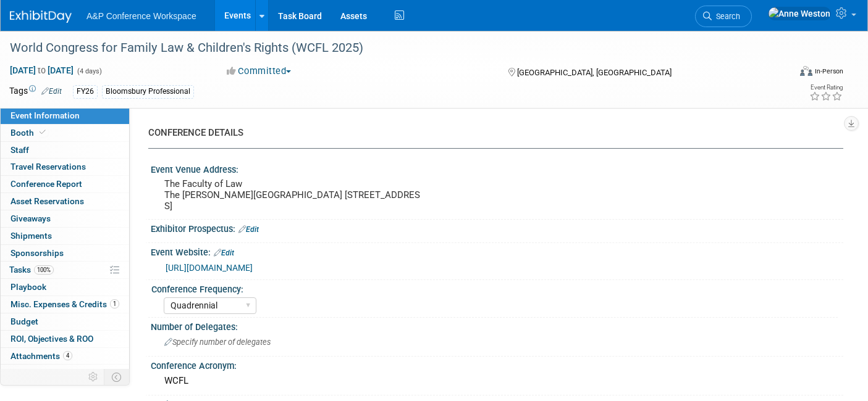  What do you see at coordinates (65, 270) in the screenshot?
I see `a: Tasks100%` at bounding box center [65, 270].